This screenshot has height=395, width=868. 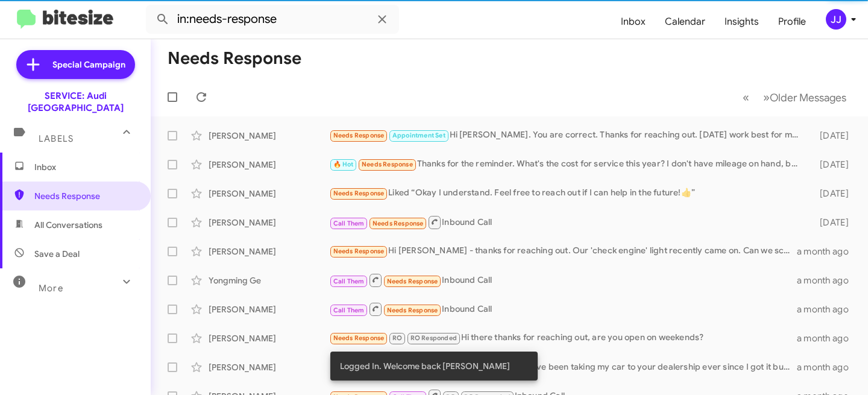 What do you see at coordinates (835, 20) in the screenshot?
I see `button: JJ` at bounding box center [835, 20].